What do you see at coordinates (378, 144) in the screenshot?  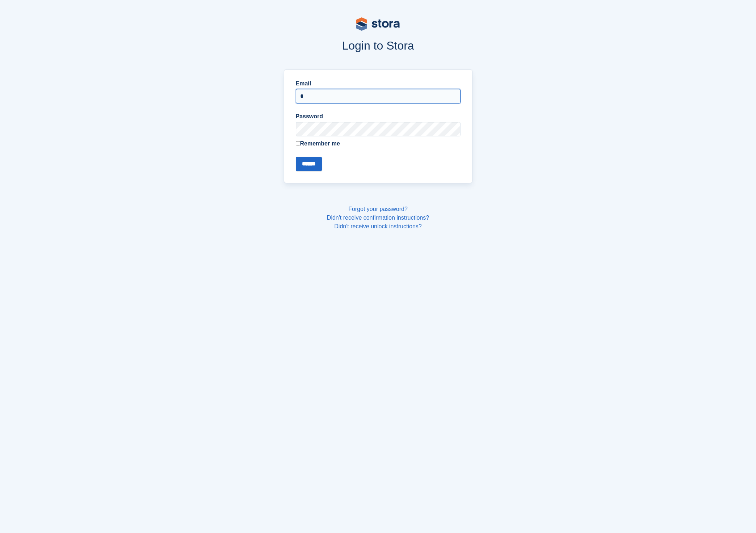 I see `label: Remember me` at bounding box center [378, 144].